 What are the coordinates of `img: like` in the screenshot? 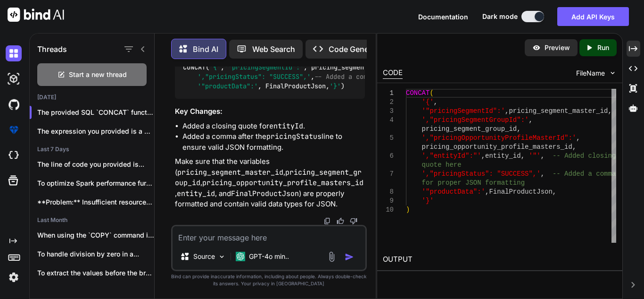 It's located at (340, 221).